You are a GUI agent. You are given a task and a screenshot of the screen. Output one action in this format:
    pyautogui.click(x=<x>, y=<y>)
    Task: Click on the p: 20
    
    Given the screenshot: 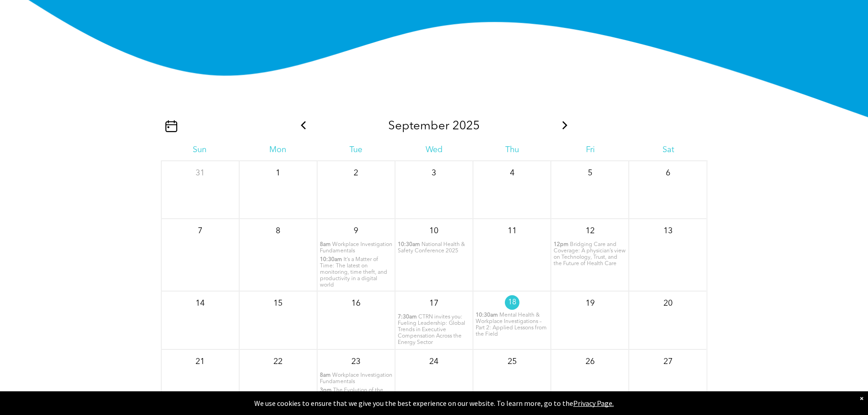 What is the action you would take?
    pyautogui.click(x=668, y=304)
    